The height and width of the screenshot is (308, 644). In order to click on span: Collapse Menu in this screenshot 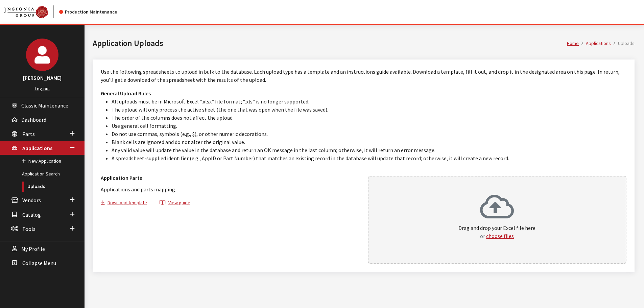, I will do `click(39, 263)`.